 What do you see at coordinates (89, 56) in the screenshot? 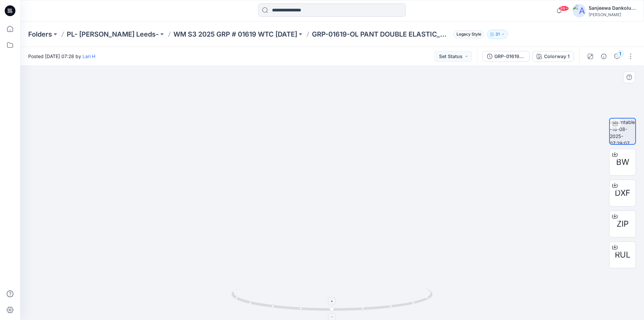
I see `a: Lari H` at bounding box center [89, 56].